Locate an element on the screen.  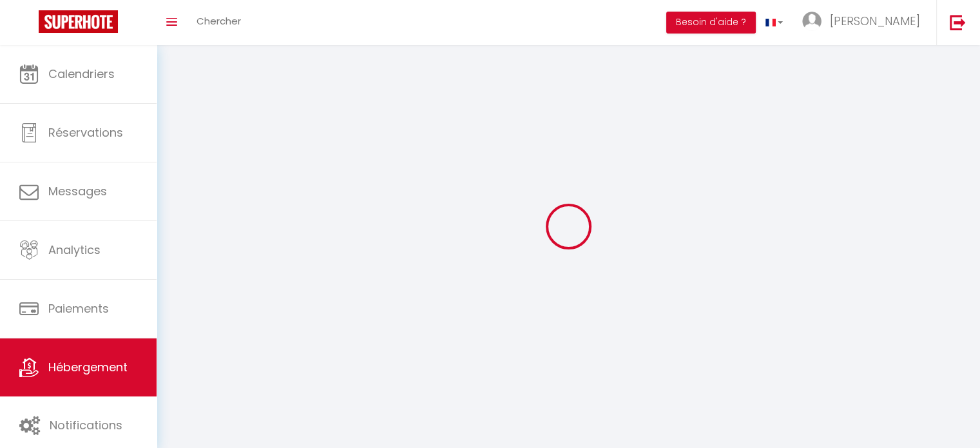
span: Messages is located at coordinates (78, 191).